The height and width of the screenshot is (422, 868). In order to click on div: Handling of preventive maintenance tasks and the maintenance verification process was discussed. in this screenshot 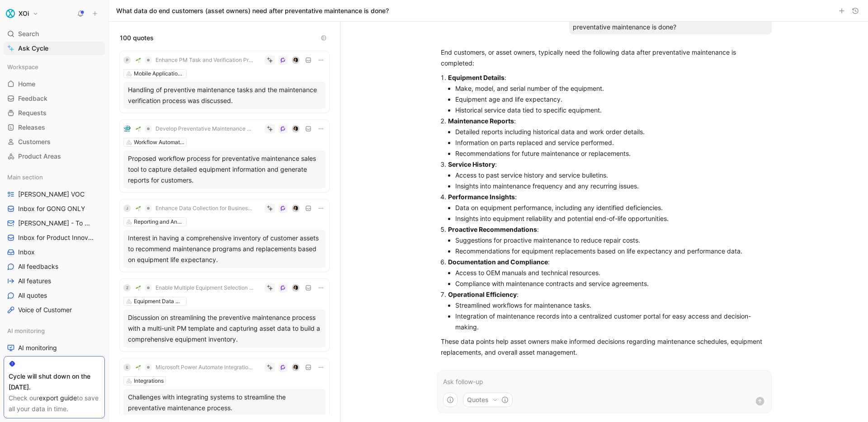, I will do `click(225, 95)`.